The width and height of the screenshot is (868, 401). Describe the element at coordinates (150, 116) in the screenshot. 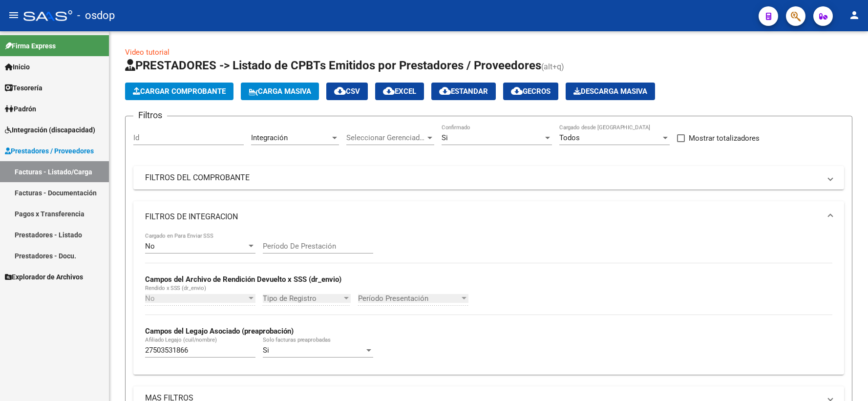

I see `h3: Filtros` at that location.